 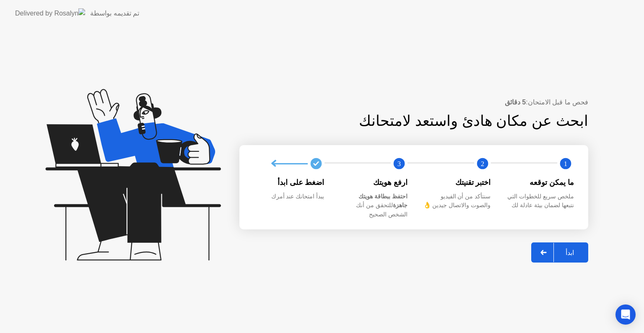 I want to click on div: سنتأكد من أن الفيديو والصوت والاتصال جيدين 👌, so click(x=456, y=201).